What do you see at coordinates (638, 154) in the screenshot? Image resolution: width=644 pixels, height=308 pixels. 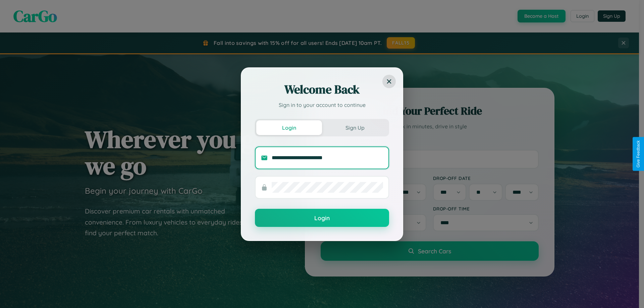 I see `div: Give Feedback` at bounding box center [638, 154].